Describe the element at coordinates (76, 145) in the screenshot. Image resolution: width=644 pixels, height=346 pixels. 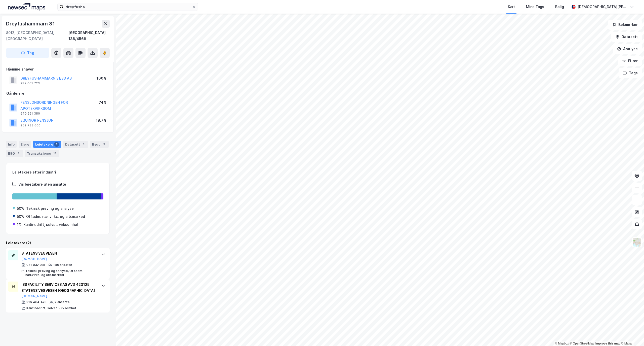
I see `div: Datasett` at that location.